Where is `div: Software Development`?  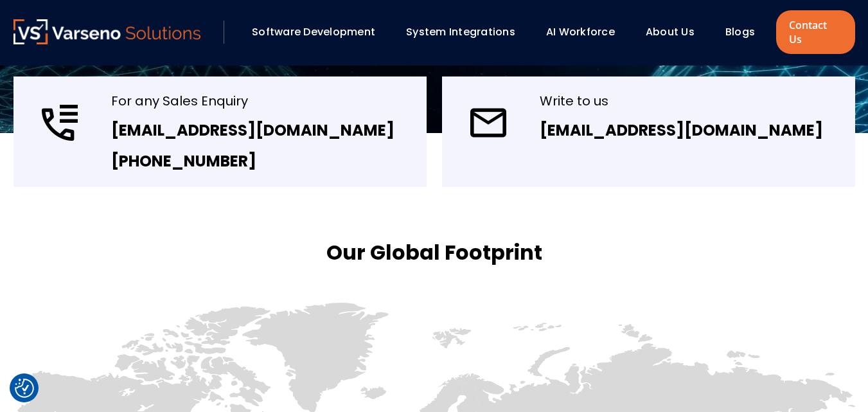 div: Software Development is located at coordinates (319, 32).